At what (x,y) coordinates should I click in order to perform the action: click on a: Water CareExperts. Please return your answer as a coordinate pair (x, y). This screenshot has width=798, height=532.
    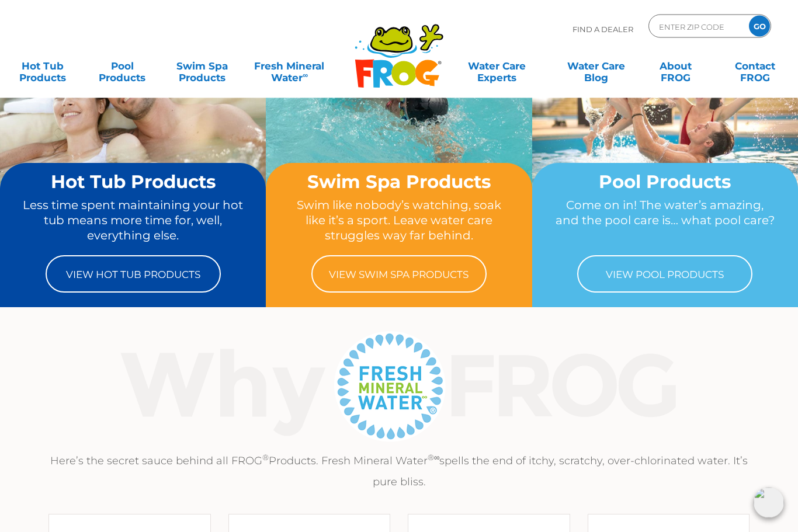
    Looking at the image, I should click on (497, 66).